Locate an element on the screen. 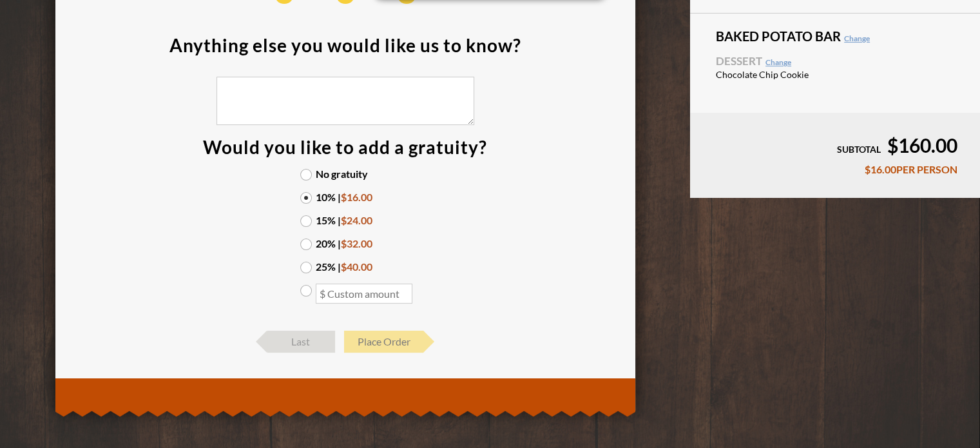 The height and width of the screenshot is (448, 980). span: $24.00 is located at coordinates (356, 220).